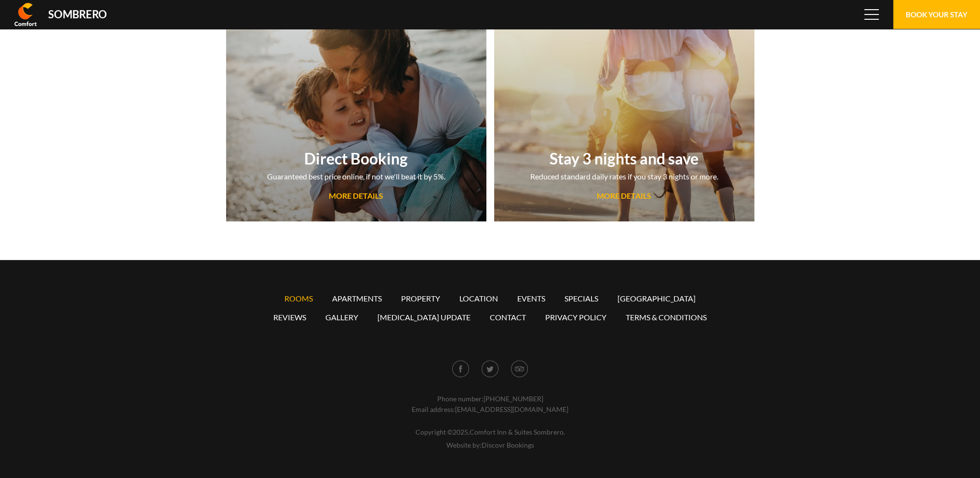 The height and width of the screenshot is (478, 980). Describe the element at coordinates (78, 14) in the screenshot. I see `div: Sombrero` at that location.